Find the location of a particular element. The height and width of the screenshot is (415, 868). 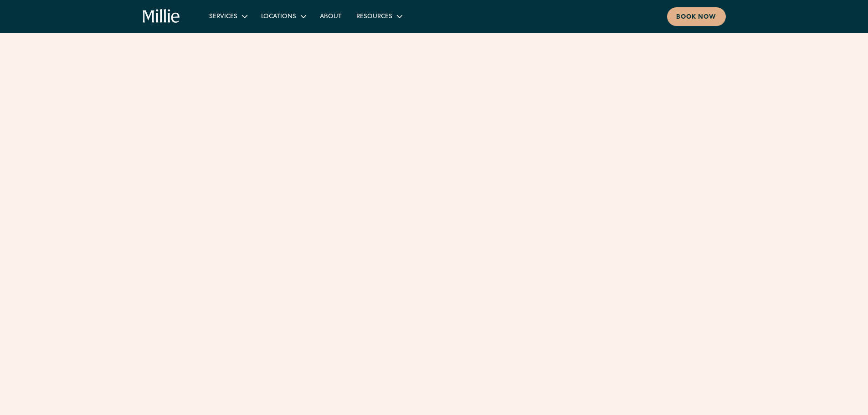

div: Book now is located at coordinates (696, 18).